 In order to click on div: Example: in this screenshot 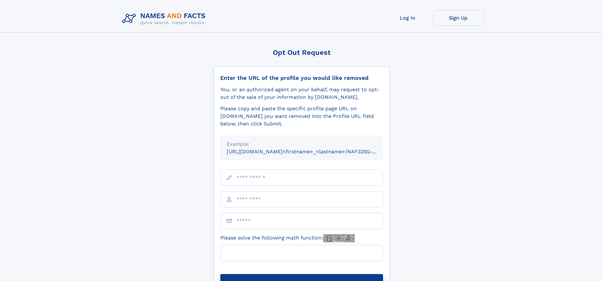, I will do `click(302, 144)`.